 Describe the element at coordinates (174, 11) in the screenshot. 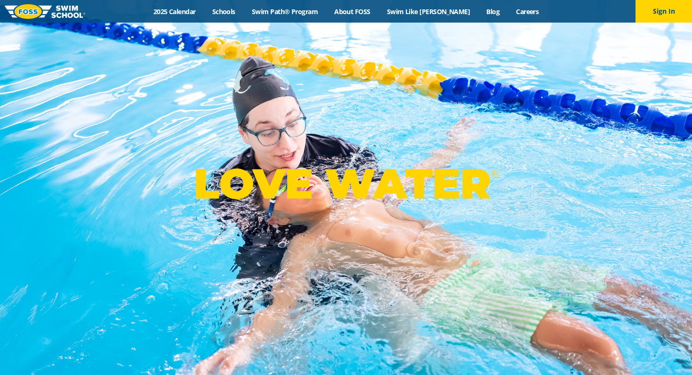

I see `a: 2025 Calendar` at that location.